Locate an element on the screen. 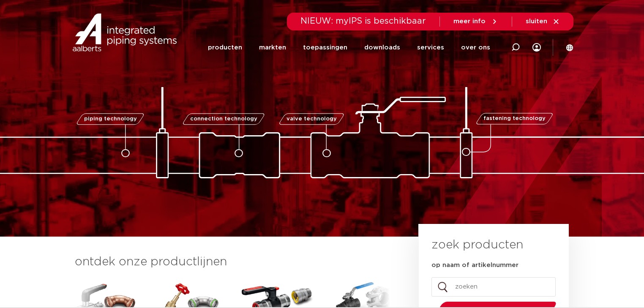  input: zoeken is located at coordinates (494, 287).